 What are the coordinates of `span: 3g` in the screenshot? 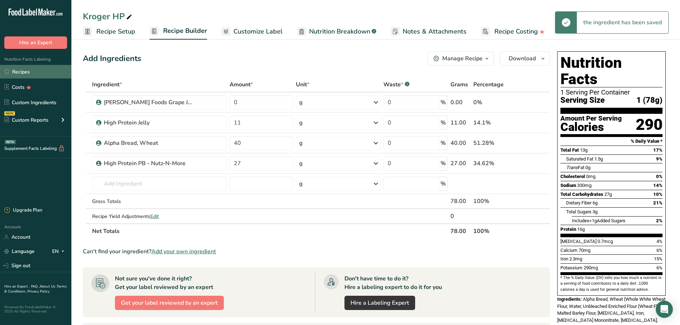 It's located at (595, 212).